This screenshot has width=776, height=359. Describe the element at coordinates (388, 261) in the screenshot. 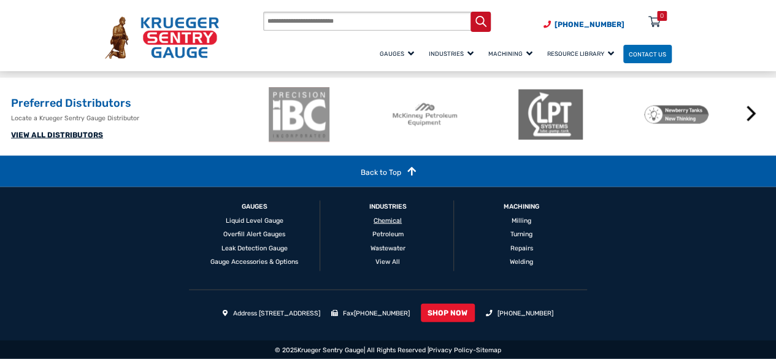

I see `a: View All` at that location.